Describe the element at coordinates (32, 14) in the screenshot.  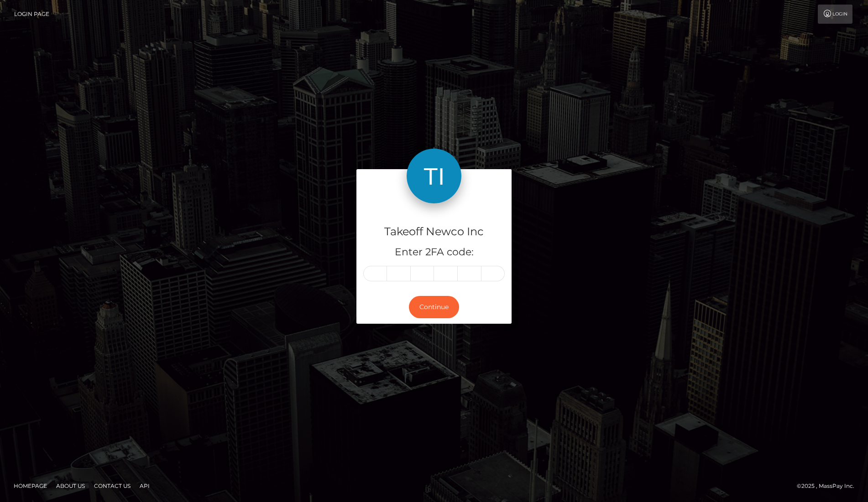
I see `a: Login Page` at that location.